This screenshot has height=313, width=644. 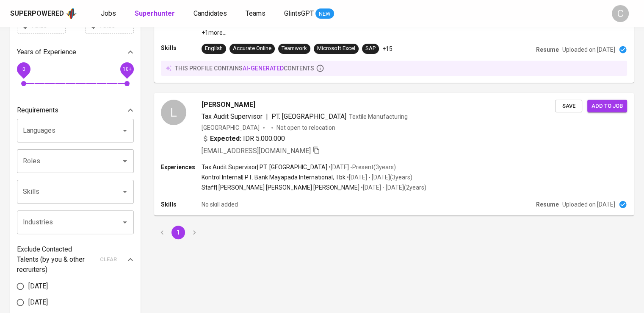 I want to click on div: Accurate Online, so click(x=252, y=49).